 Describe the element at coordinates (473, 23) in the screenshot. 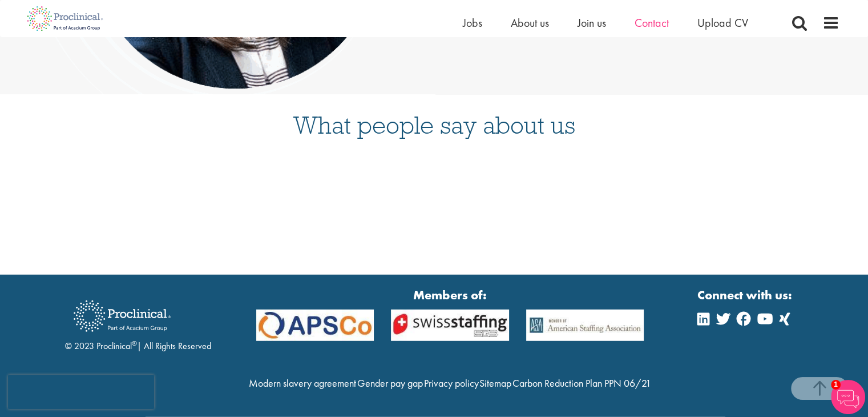

I see `span: Jobs` at that location.